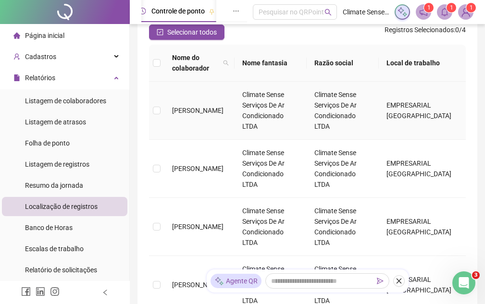 Image resolution: width=485 pixels, height=304 pixels. What do you see at coordinates (343, 63) in the screenshot?
I see `th: Razão social` at bounding box center [343, 63].